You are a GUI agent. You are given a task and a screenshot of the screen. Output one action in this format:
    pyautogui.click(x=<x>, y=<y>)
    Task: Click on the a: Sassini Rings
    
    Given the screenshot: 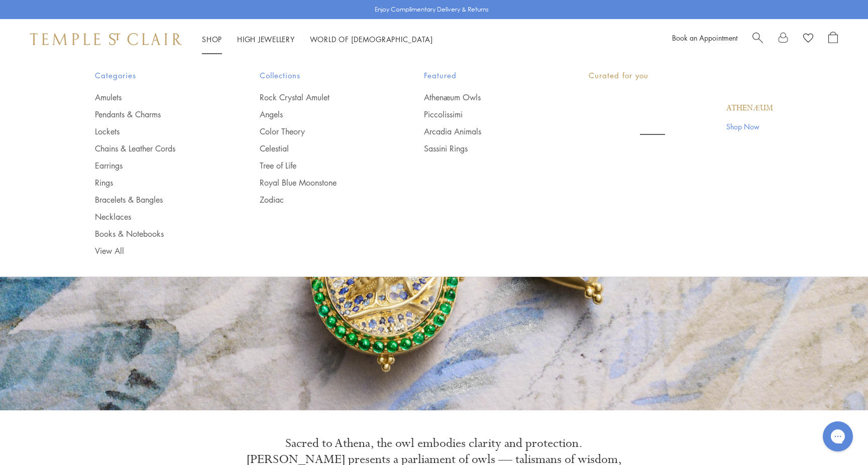 What is the action you would take?
    pyautogui.click(x=486, y=149)
    